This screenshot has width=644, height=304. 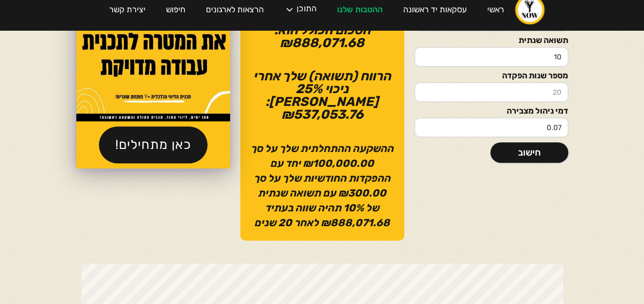 I want to click on div: הסכום הכולל הוא: ₪, so click(x=322, y=36).